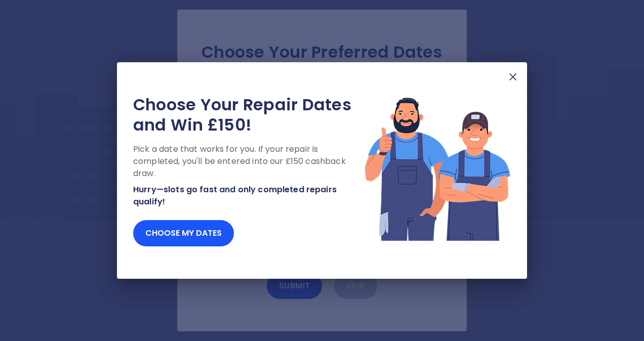 The width and height of the screenshot is (644, 341). What do you see at coordinates (183, 234) in the screenshot?
I see `button: Choose my dates` at bounding box center [183, 234].